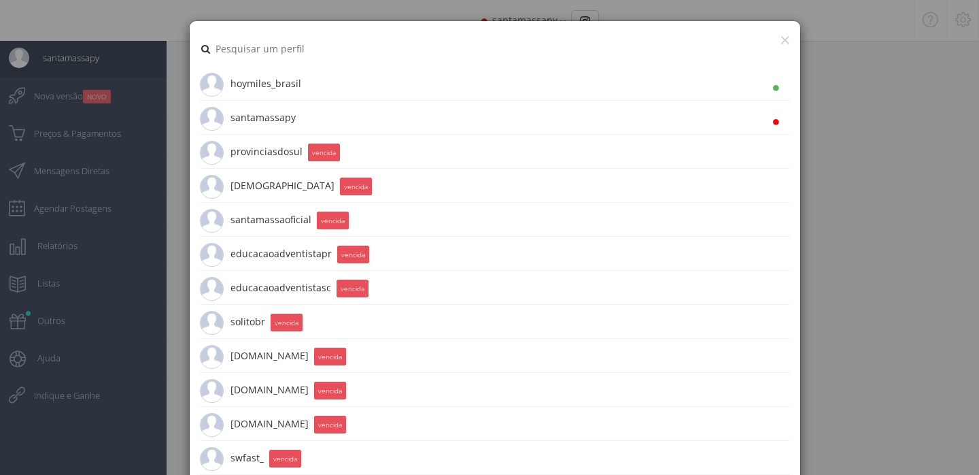 The height and width of the screenshot is (475, 979). Describe the element at coordinates (479, 49) in the screenshot. I see `input: Pesquisar um perfil` at that location.